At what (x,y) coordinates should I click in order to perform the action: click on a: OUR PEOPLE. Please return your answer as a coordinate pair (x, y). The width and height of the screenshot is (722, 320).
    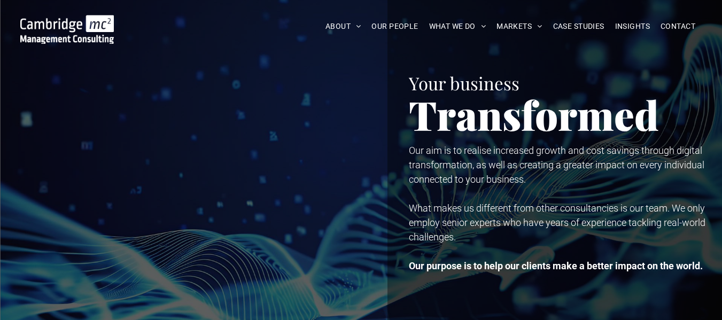
    Looking at the image, I should click on (394, 26).